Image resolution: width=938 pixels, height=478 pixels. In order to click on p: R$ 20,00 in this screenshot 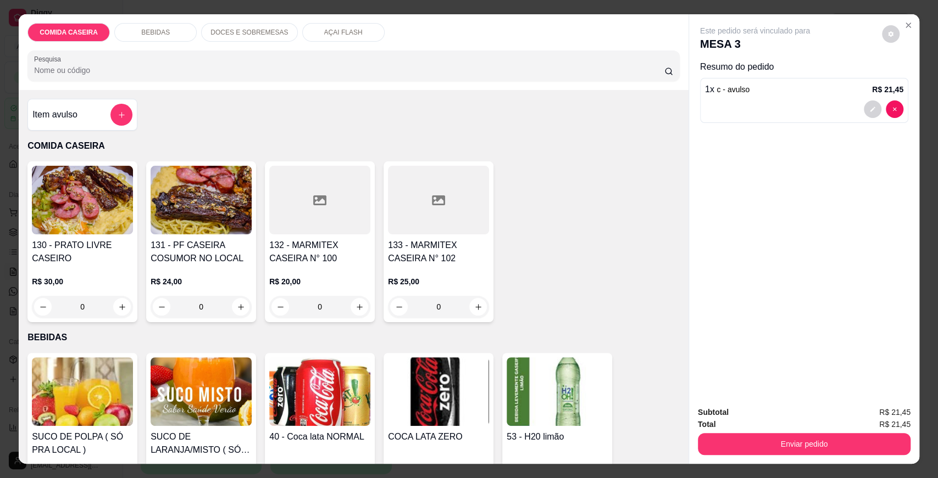, I will do `click(320, 282)`.